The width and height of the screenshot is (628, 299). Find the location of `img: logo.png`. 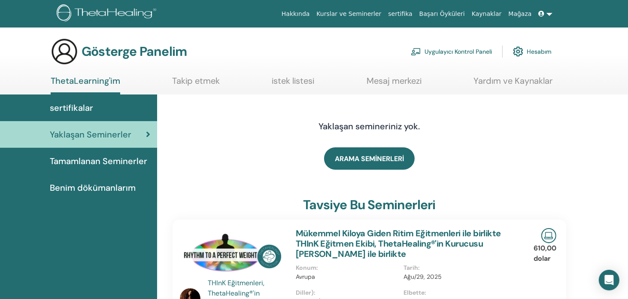

img: logo.png is located at coordinates (108, 14).